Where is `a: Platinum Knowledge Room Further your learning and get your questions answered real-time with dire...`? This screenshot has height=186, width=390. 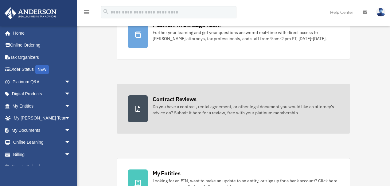 a: Platinum Knowledge Room Further your learning and get your questions answered real-time with dire... is located at coordinates (233, 35).